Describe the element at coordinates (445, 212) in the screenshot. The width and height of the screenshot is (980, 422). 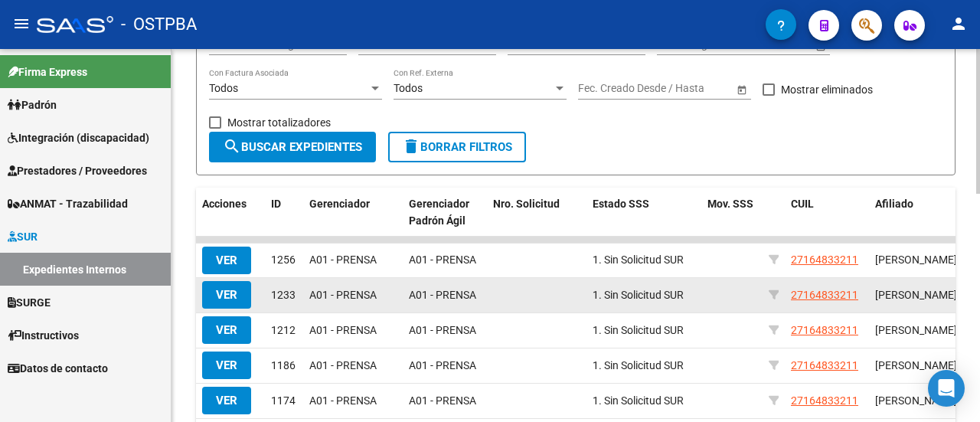
I see `datatable-header-cell: Gerenciador Padrón Ágil` at that location.